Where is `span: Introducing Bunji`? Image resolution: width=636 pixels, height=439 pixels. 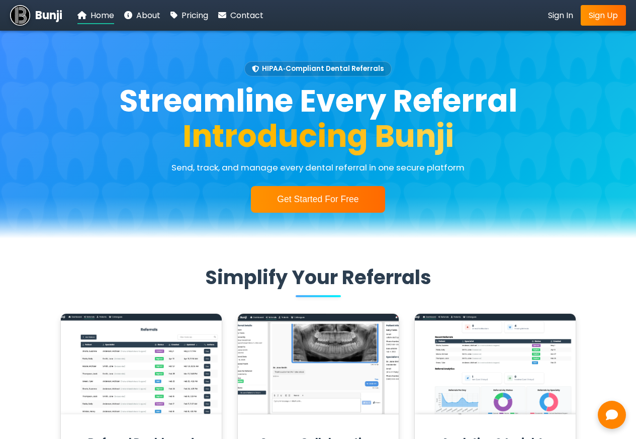 span: Introducing Bunji is located at coordinates (318, 136).